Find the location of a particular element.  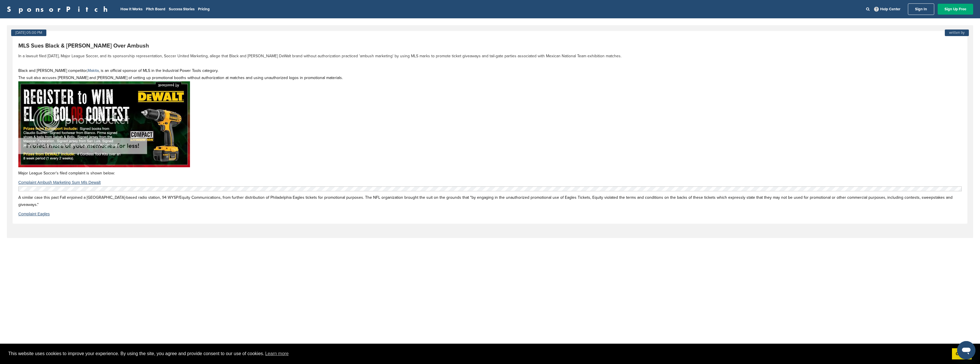

a: SponsorPitch is located at coordinates (59, 9).